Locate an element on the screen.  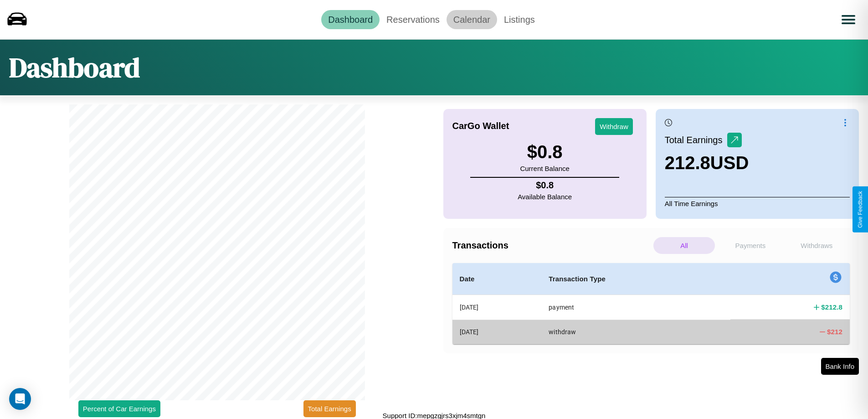
th: withdraw is located at coordinates (635, 331).